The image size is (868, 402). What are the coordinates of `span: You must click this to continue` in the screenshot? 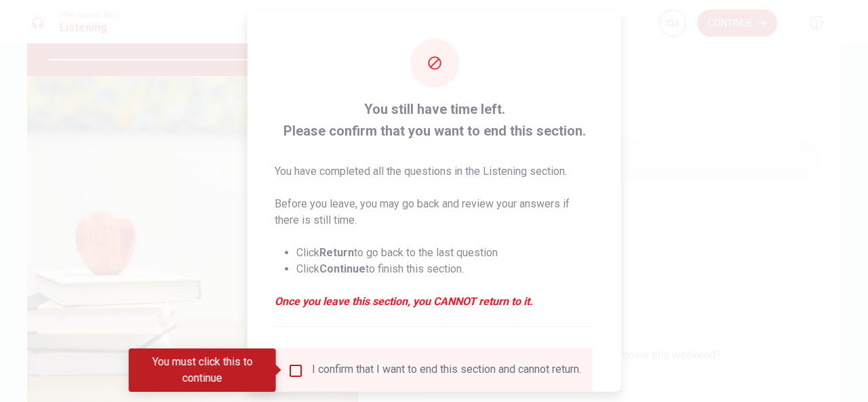 It's located at (296, 370).